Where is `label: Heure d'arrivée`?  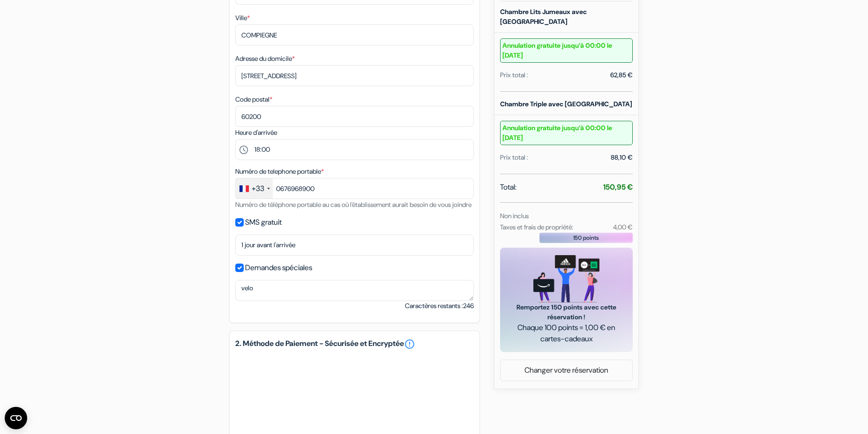 label: Heure d'arrivée is located at coordinates (256, 132).